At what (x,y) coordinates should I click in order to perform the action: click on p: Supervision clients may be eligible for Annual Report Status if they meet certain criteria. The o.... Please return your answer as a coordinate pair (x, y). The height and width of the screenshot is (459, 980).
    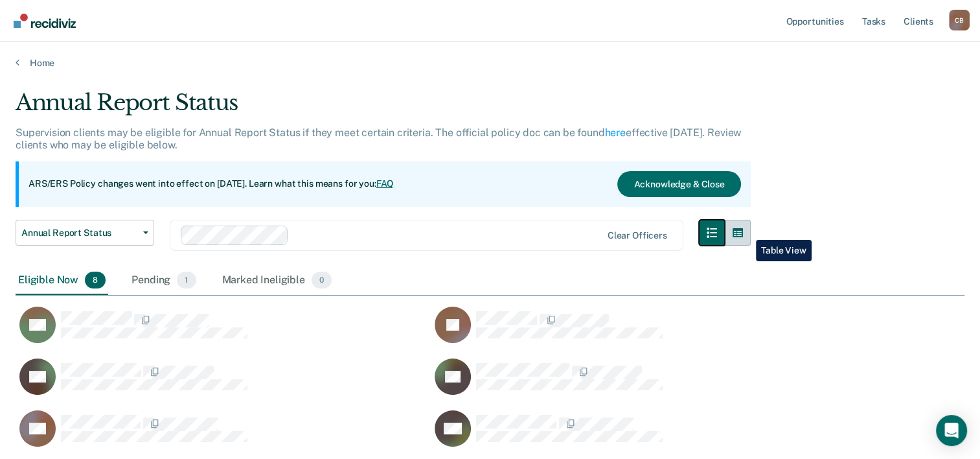
    Looking at the image, I should click on (378, 138).